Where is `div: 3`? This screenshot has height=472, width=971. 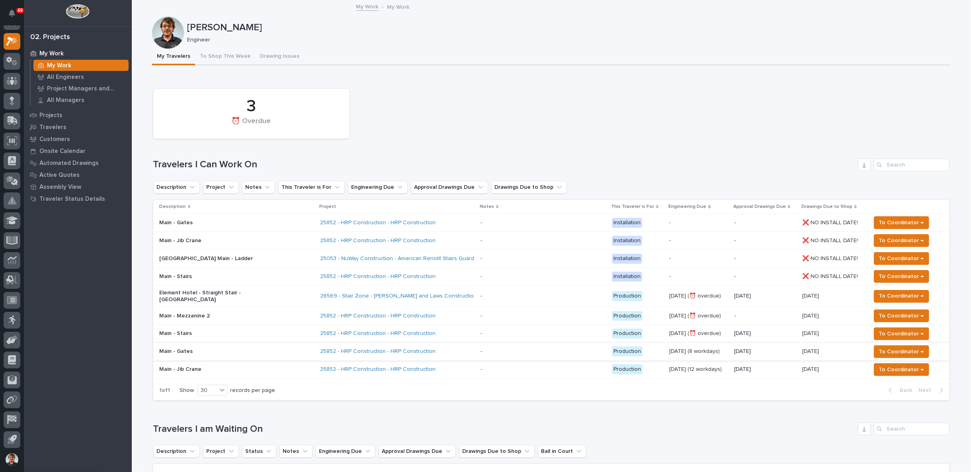 div: 3 is located at coordinates (251, 106).